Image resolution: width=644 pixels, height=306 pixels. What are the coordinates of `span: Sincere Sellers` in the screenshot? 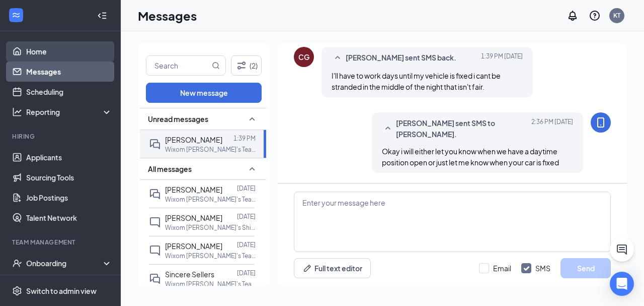 It's located at (190, 274).